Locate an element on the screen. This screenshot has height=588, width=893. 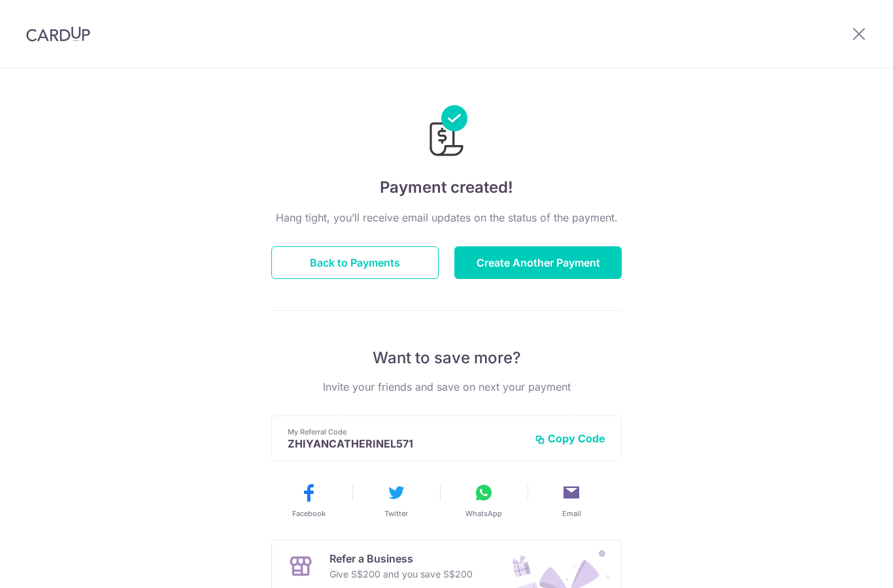
p: Give S$200 and you save S$200 is located at coordinates (401, 574).